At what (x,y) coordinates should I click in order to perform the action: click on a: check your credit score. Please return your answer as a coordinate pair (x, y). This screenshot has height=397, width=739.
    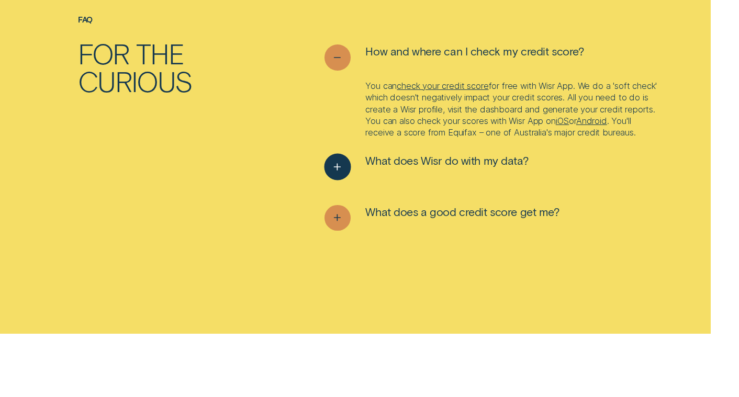
    Looking at the image, I should click on (442, 86).